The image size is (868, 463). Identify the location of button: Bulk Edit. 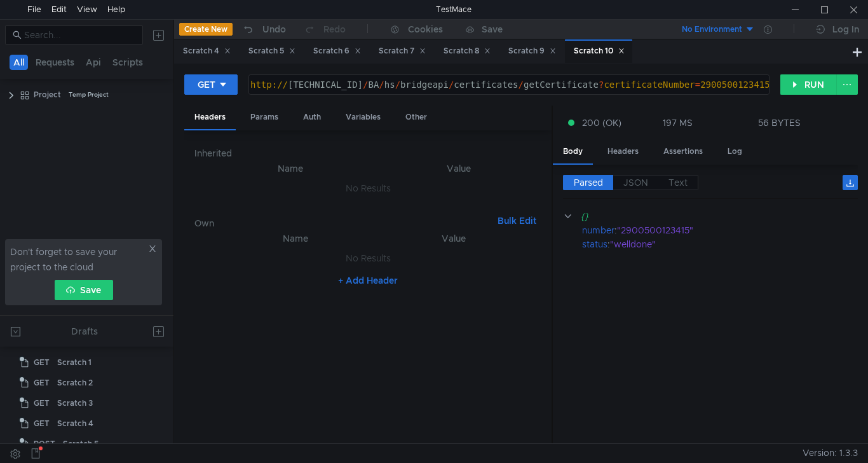
(517, 220).